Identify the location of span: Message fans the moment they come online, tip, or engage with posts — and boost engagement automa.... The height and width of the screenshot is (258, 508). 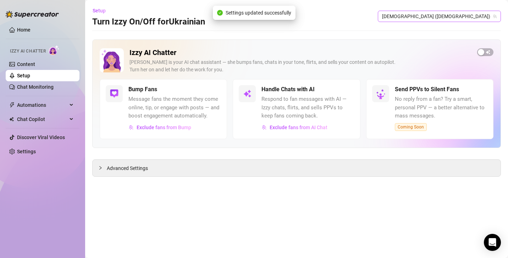
(174, 107).